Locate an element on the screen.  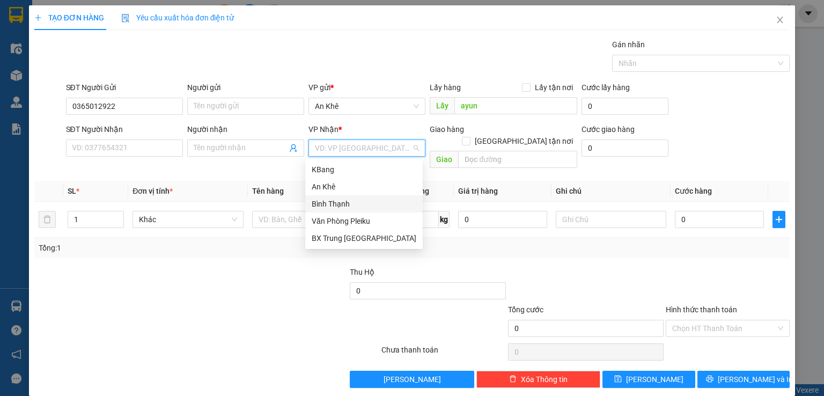
label: Gán nhãn is located at coordinates (629, 45).